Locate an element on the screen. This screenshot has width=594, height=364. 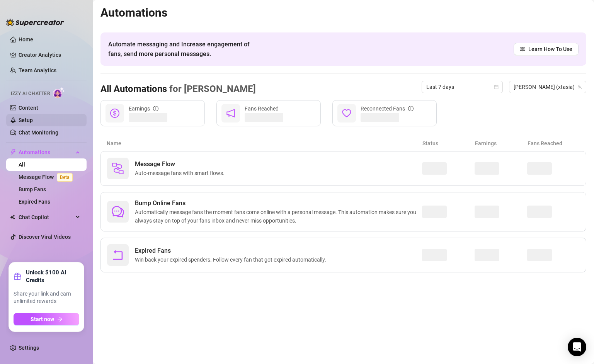
a: Bump Fans is located at coordinates (32, 190).